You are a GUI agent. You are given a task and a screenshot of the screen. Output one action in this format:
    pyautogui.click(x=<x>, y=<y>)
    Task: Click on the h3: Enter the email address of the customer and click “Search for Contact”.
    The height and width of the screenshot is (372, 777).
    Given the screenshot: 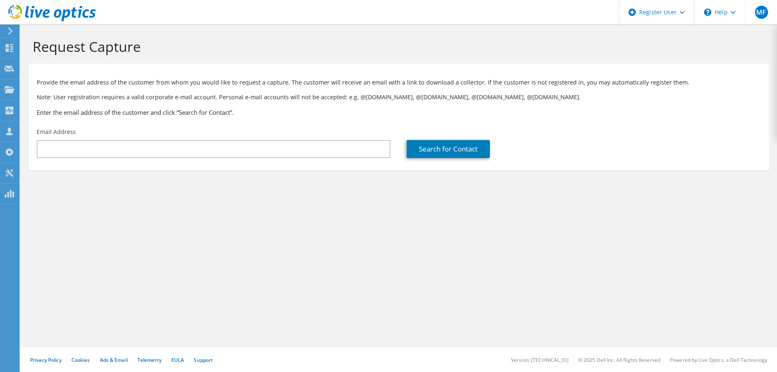 What is the action you would take?
    pyautogui.click(x=399, y=112)
    